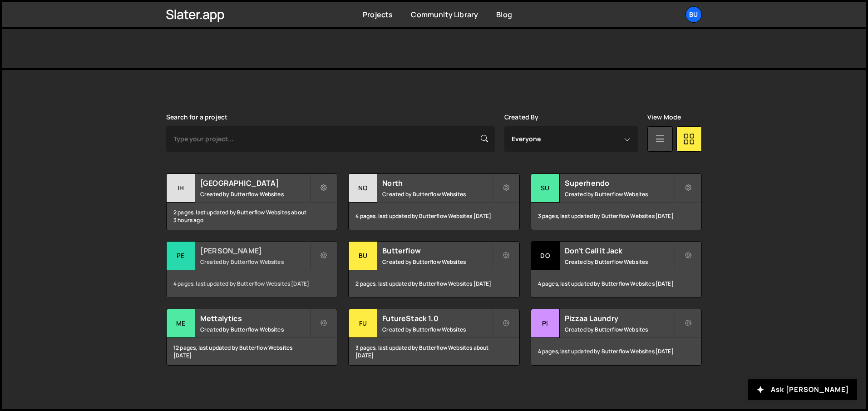 The image size is (868, 411). I want to click on a: Community Library, so click(445, 15).